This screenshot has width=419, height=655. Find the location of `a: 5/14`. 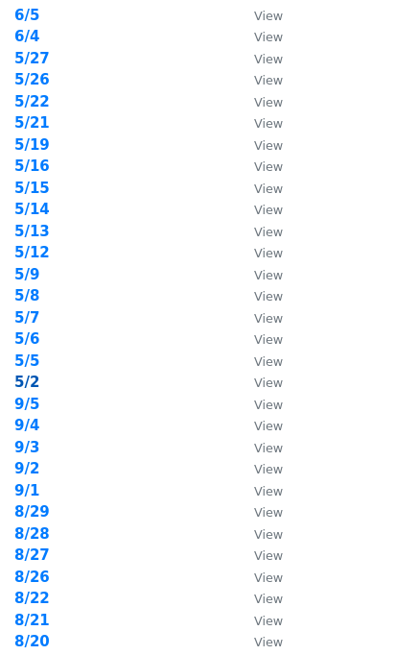

a: 5/14 is located at coordinates (32, 209).